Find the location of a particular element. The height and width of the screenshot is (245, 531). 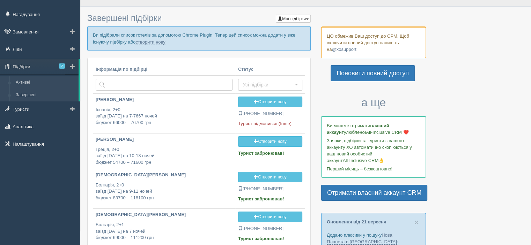

button: Close is located at coordinates (416, 222).